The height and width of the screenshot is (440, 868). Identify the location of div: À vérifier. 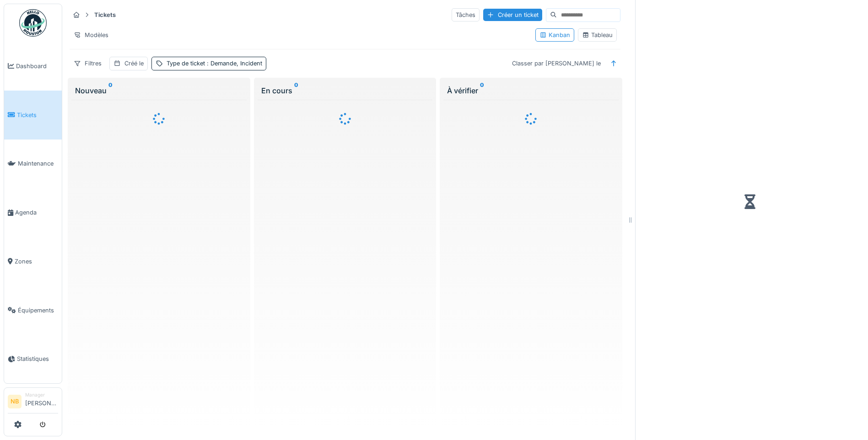
(530, 90).